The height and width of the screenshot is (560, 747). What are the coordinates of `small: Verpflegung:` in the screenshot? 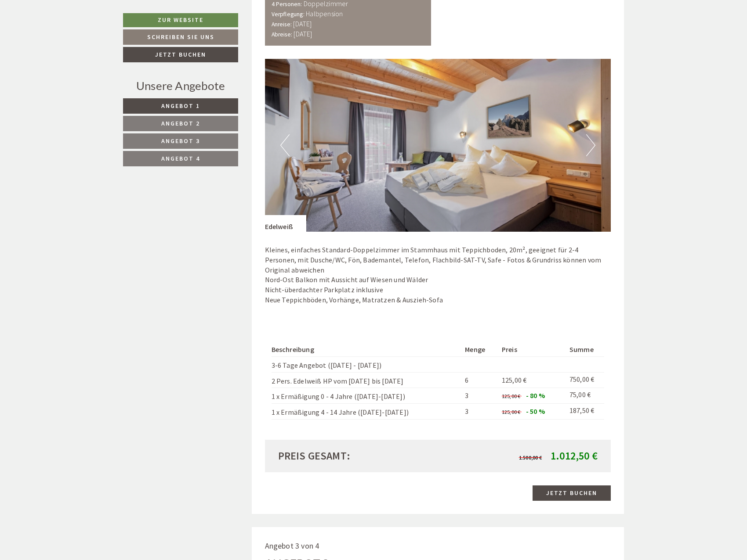 It's located at (288, 14).